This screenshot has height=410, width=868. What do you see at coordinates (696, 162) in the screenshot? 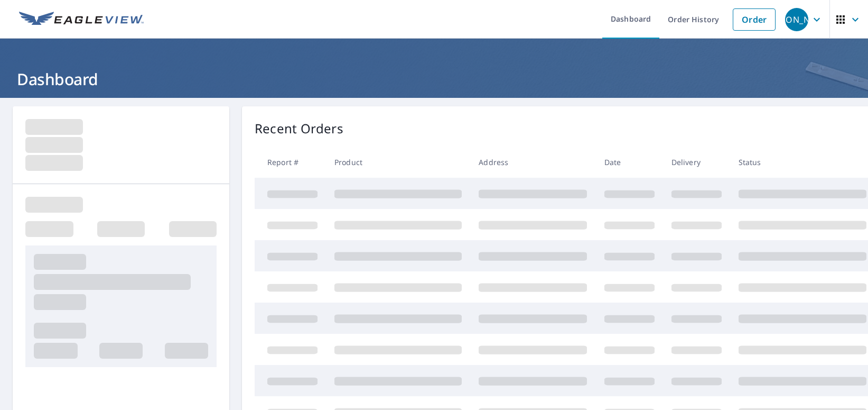
I see `th: Delivery` at bounding box center [696, 162].